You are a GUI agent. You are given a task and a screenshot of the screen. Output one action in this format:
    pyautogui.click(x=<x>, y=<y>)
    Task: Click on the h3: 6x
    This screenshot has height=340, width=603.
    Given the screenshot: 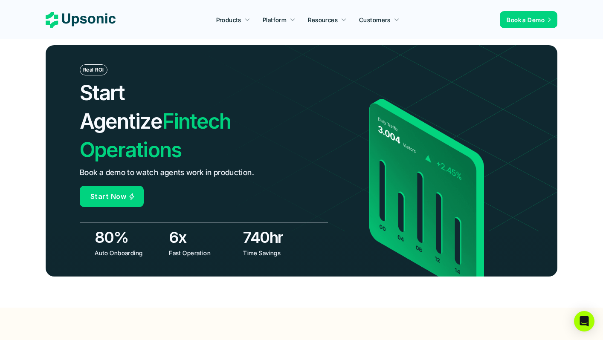 What is the action you would take?
    pyautogui.click(x=204, y=238)
    